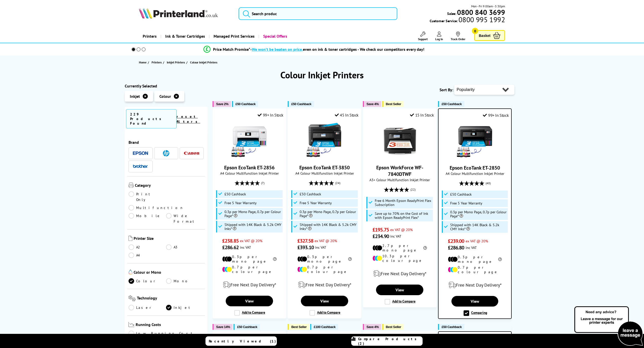  I want to click on img: Epson EcoTank ET-2850, so click(475, 141).